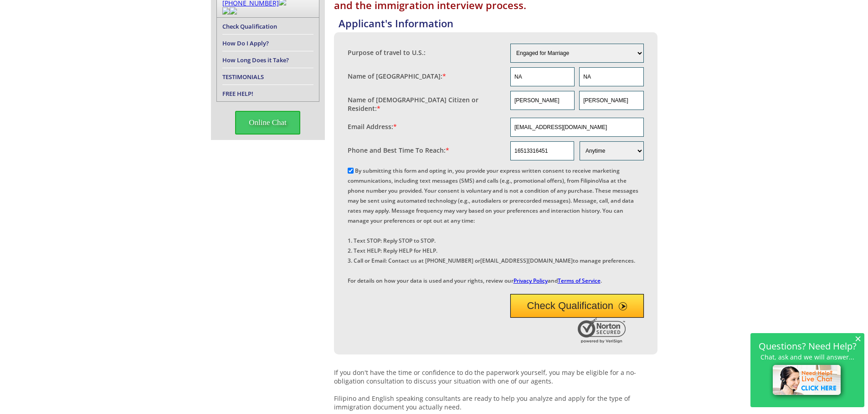 The image size is (868, 414). What do you see at coordinates (807, 346) in the screenshot?
I see `h2: Questions? Need Help?` at bounding box center [807, 346].